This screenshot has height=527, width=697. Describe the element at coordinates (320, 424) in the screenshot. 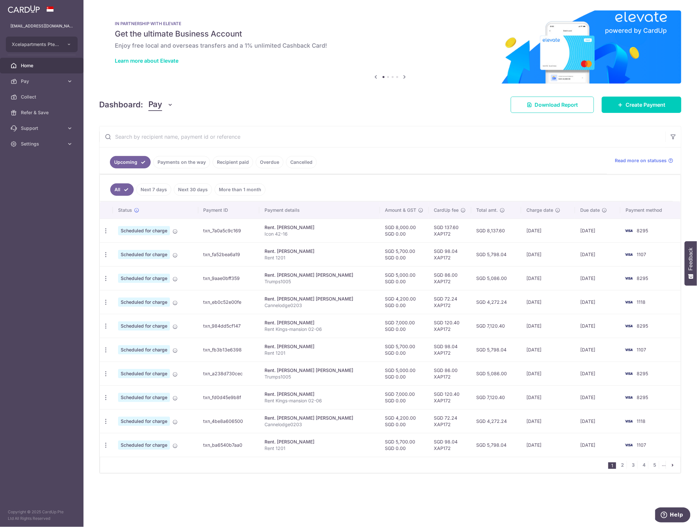

I see `p: Cannelodge0203` at that location.